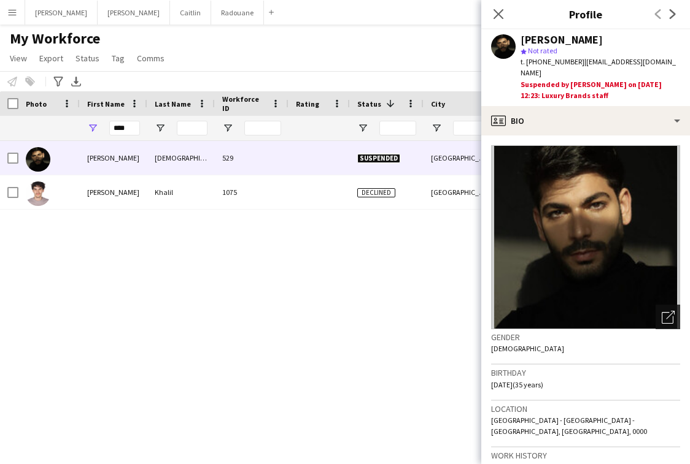 The height and width of the screenshot is (464, 690). What do you see at coordinates (55, 39) in the screenshot?
I see `span: My Workforce` at bounding box center [55, 39].